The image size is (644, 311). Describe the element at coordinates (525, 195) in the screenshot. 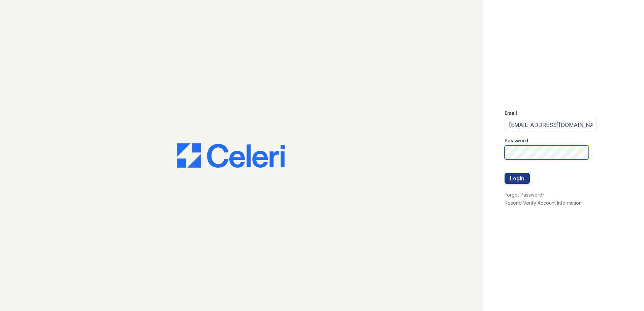

I see `a: Forgot Password?` at that location.